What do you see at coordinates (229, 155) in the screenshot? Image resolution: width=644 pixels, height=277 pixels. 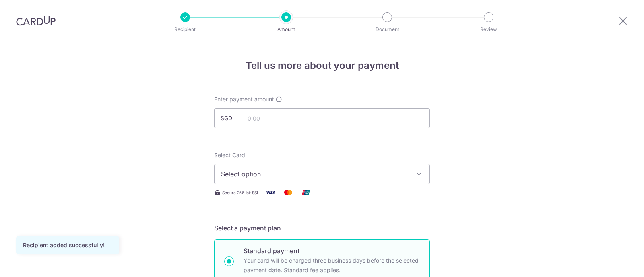 I see `span: translation missing: en.payables.payment_networks.credit_card.summary.labels.select_card` at bounding box center [229, 155].